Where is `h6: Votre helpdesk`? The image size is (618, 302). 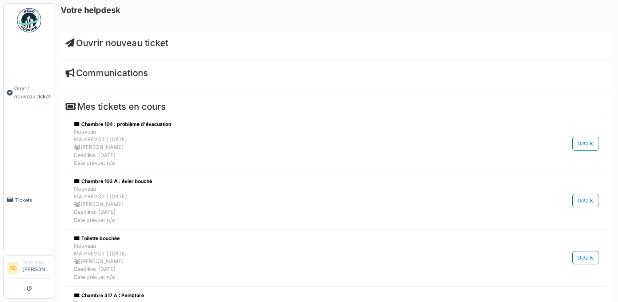
h6: Votre helpdesk is located at coordinates (91, 10).